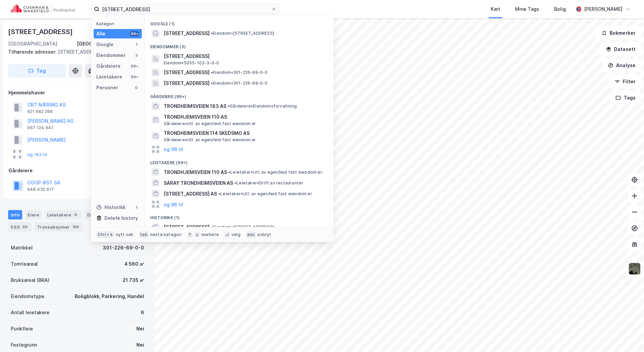 The width and height of the screenshot is (644, 352). I want to click on div: 921 682 298, so click(40, 112).